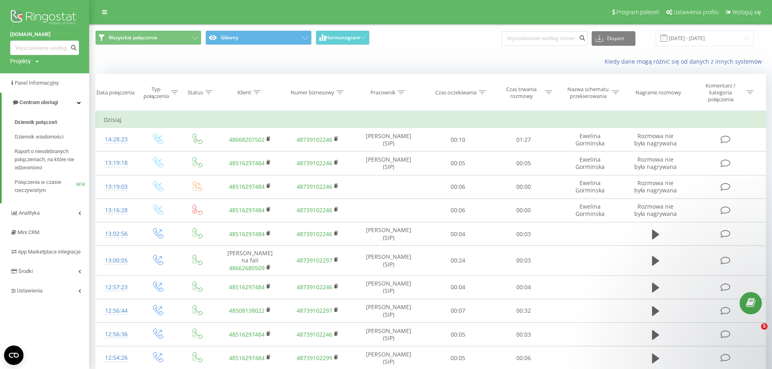  I want to click on span: Dziennik wiadomości, so click(39, 137).